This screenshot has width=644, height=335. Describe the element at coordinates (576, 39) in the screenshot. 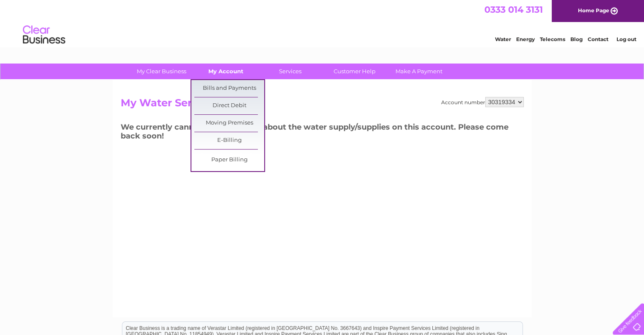

I see `a: Blog` at that location.